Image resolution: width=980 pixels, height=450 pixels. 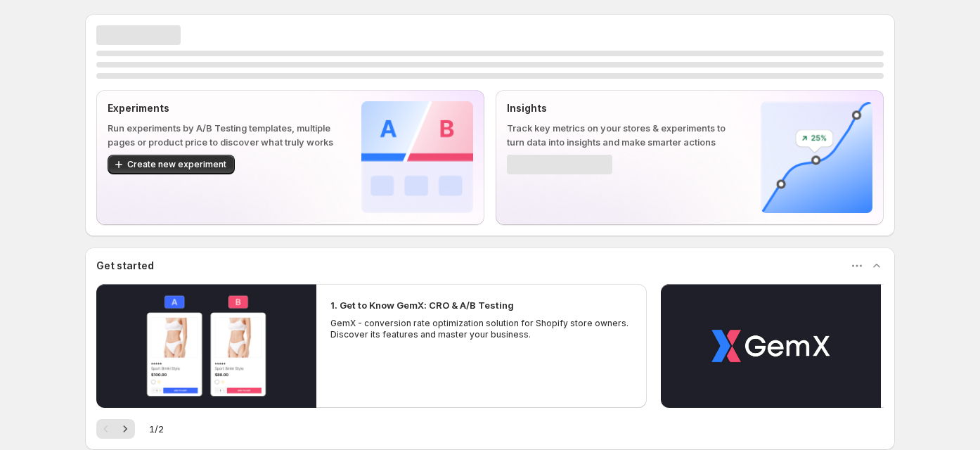 I want to click on p: GemX - conversion rate optimization solution for Shopify store owners. Discover its features and ..., so click(x=482, y=329).